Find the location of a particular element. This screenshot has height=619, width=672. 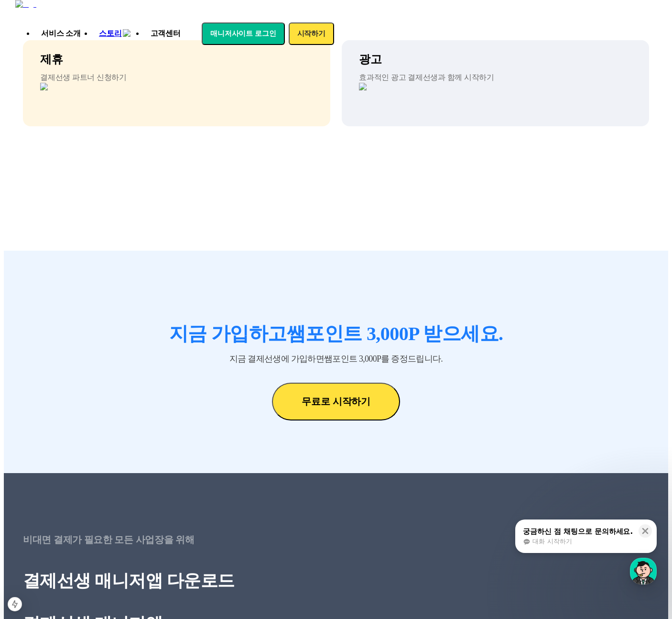

span: 대화 is located at coordinates (93, 322).